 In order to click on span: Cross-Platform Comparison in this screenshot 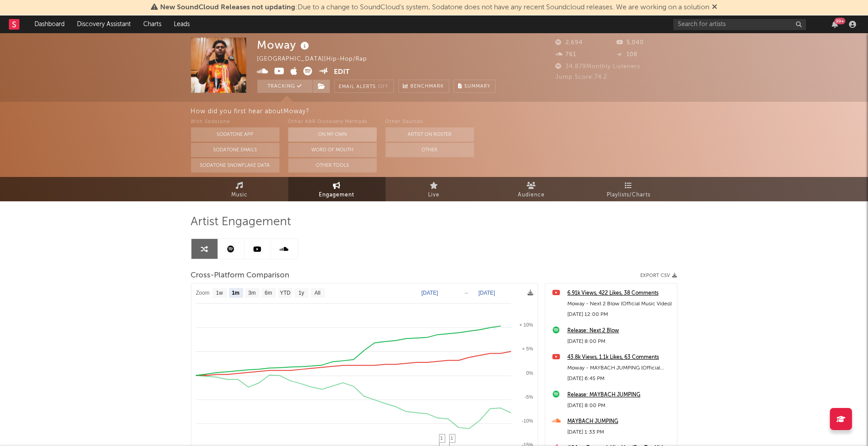, I will do `click(240, 276)`.